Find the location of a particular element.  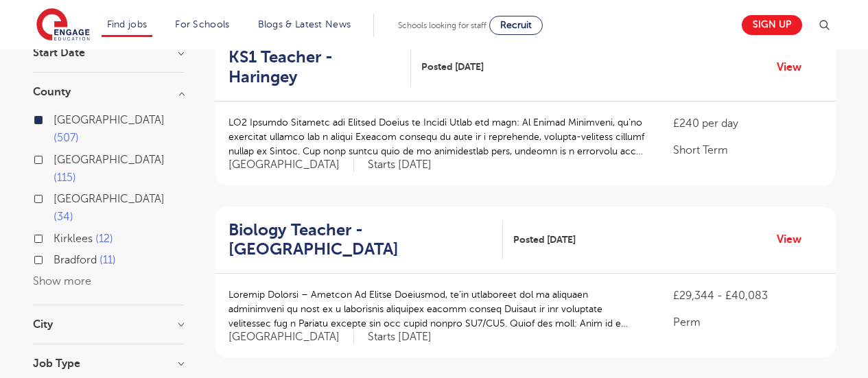

span: 11 is located at coordinates (108, 260).